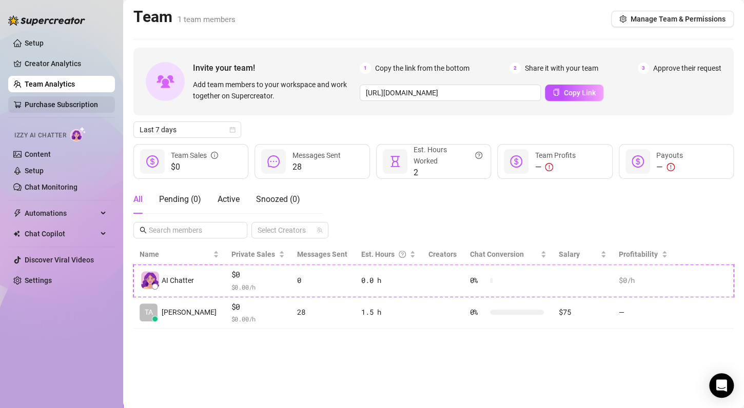 This screenshot has width=744, height=408. I want to click on input: Search members, so click(191, 230).